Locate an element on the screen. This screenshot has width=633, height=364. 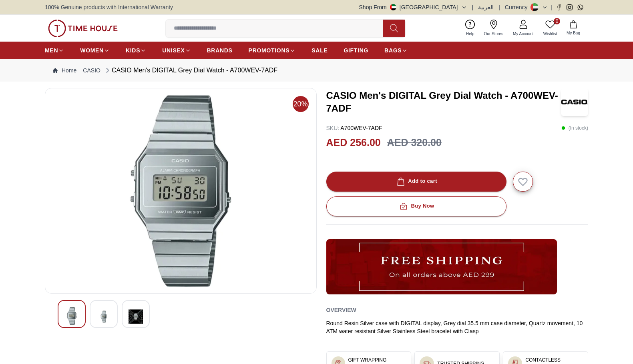
a: Instagram is located at coordinates (570, 7).